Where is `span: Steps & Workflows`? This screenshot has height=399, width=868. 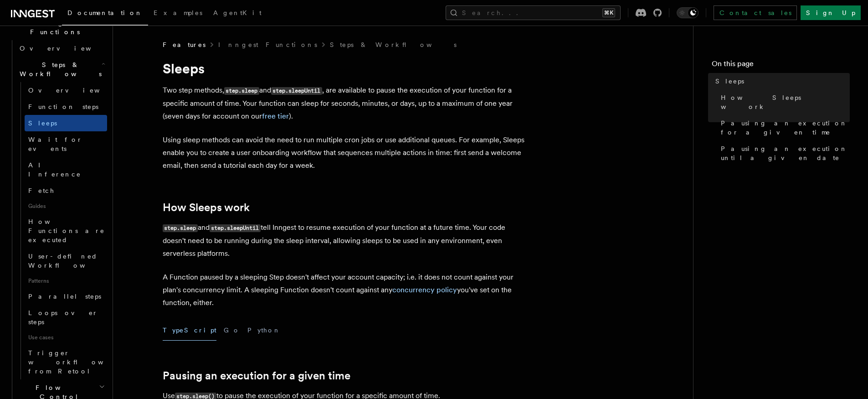
span: Steps & Workflows is located at coordinates (59, 70).